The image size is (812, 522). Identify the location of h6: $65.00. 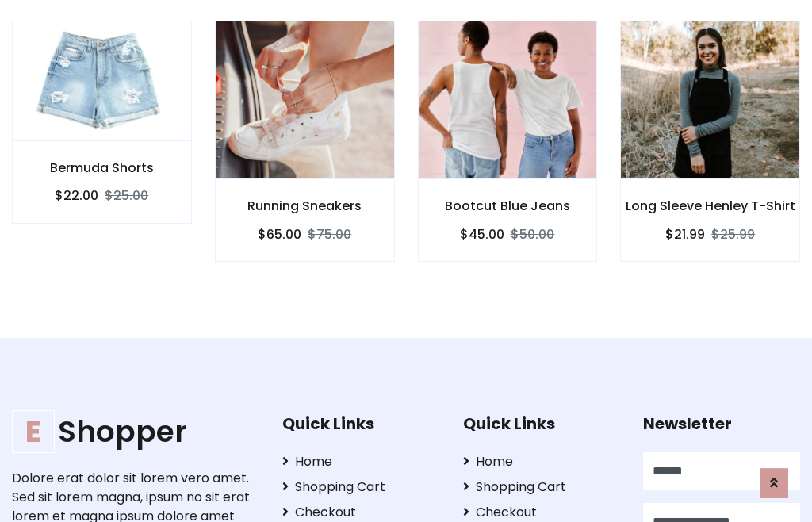
(279, 234).